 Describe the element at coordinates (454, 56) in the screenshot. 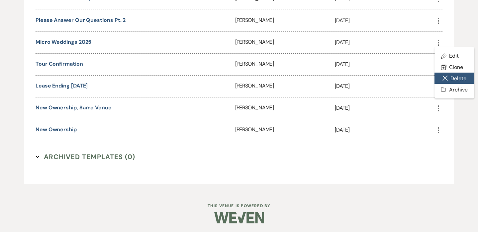

I see `a: Edit` at that location.